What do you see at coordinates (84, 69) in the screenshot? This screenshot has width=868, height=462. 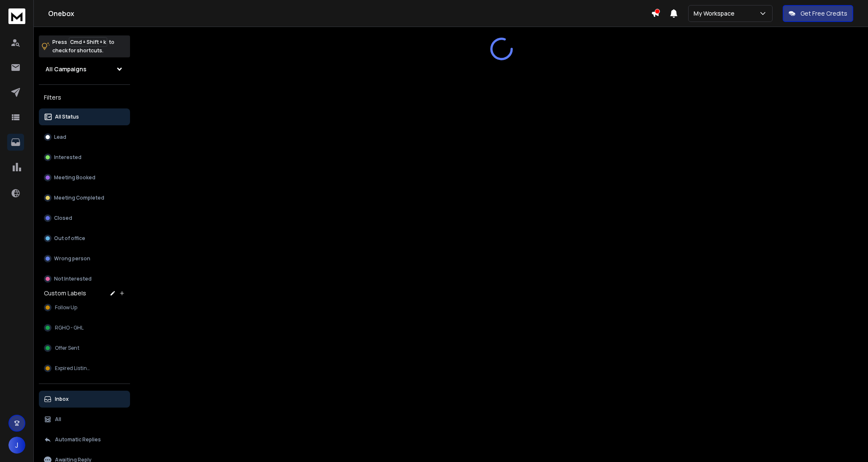 I see `button: All Campaigns` at bounding box center [84, 69].